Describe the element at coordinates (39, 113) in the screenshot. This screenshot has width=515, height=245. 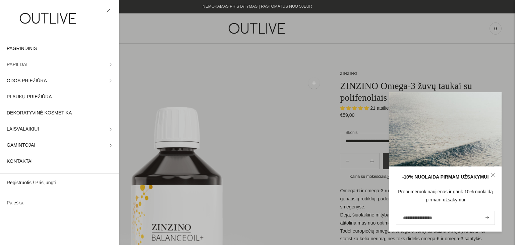
I see `span: DEKORATYVINĖ KOSMETIKA` at that location.